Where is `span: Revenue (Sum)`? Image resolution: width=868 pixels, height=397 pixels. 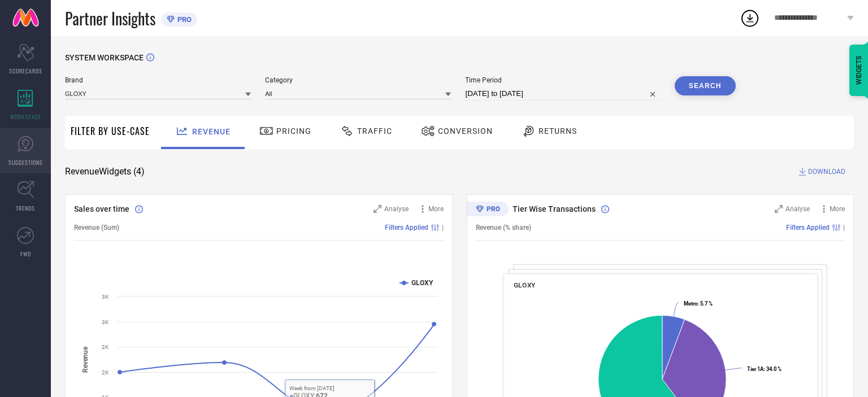
span: Revenue (Sum) is located at coordinates (96, 227).